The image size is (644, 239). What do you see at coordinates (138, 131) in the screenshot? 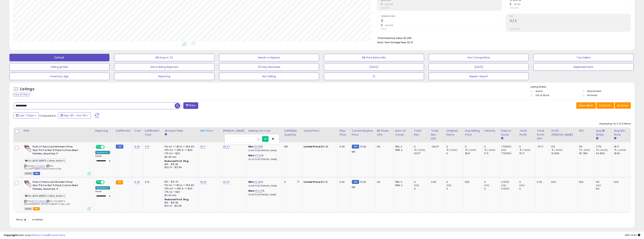
I see `div: Cost` at bounding box center [138, 131].